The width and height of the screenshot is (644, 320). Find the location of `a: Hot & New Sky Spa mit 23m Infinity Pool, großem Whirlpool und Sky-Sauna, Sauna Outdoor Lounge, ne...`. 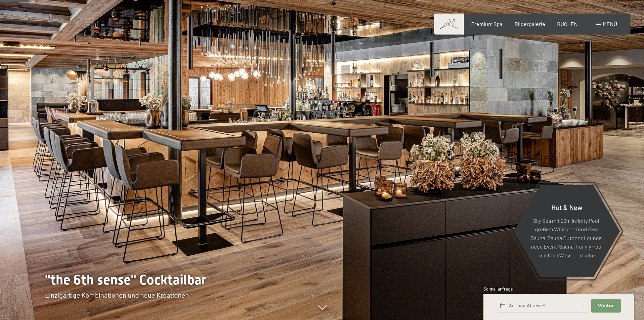

a: Hot & New Sky Spa mit 23m Infinity Pool, großem Whirlpool und Sky-Sauna, Sauna Outdoor Lounge, ne... is located at coordinates (566, 231).